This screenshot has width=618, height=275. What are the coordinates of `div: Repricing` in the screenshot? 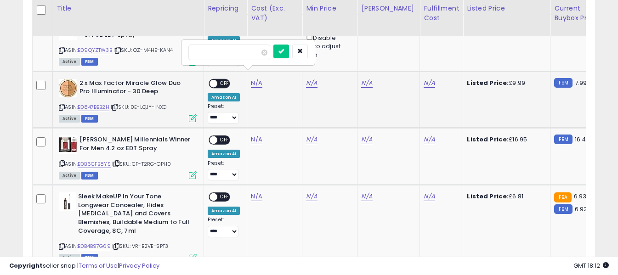 It's located at (225, 8).